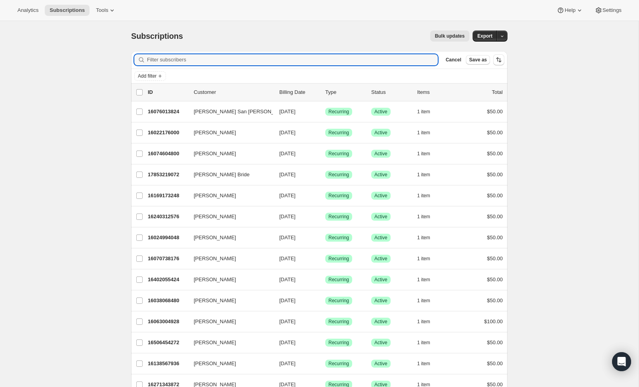  I want to click on button: Sort the results, so click(499, 60).